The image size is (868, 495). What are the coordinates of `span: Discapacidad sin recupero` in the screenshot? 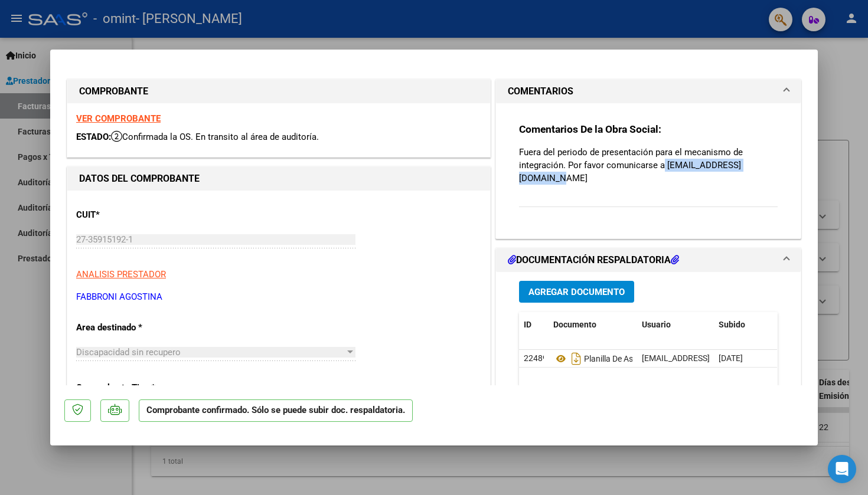 It's located at (128, 352).